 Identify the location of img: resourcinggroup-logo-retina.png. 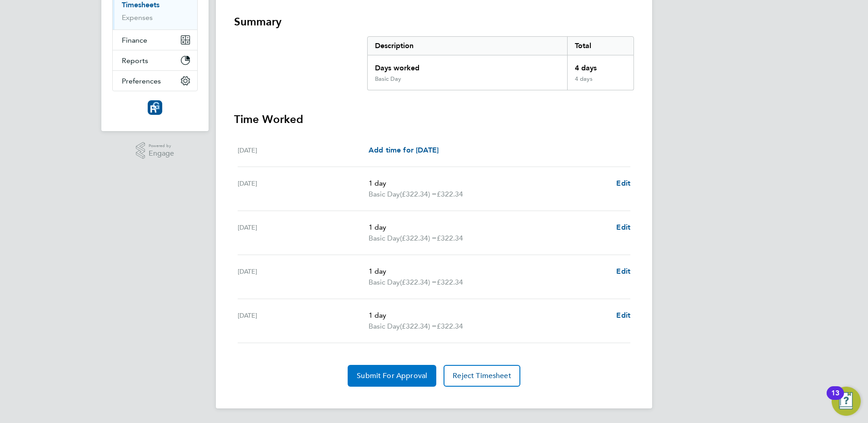
(155, 108).